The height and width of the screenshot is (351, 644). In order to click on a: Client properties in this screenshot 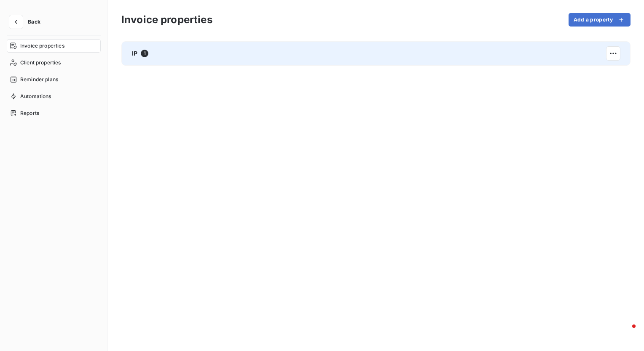, I will do `click(54, 63)`.